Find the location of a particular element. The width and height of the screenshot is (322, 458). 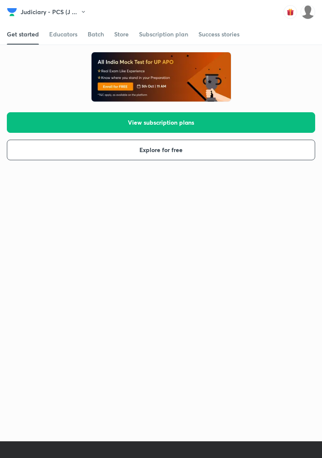

span: View subscription plans is located at coordinates (161, 122).